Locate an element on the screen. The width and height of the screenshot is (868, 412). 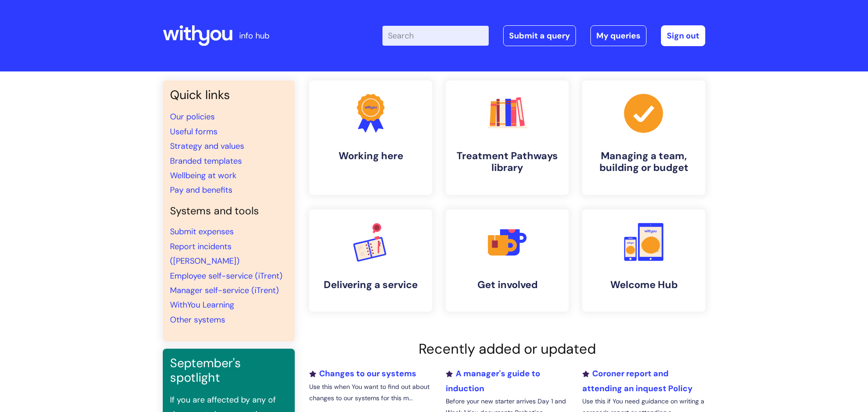
input: Search is located at coordinates (435, 36).